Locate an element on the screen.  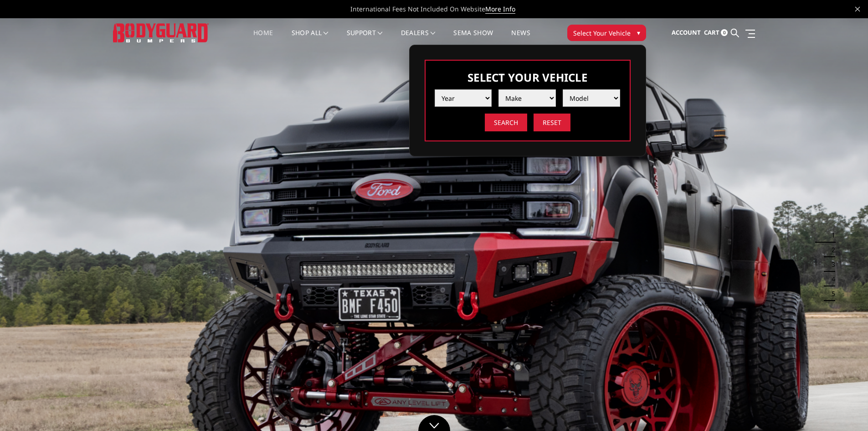
input: Search is located at coordinates (506, 122).